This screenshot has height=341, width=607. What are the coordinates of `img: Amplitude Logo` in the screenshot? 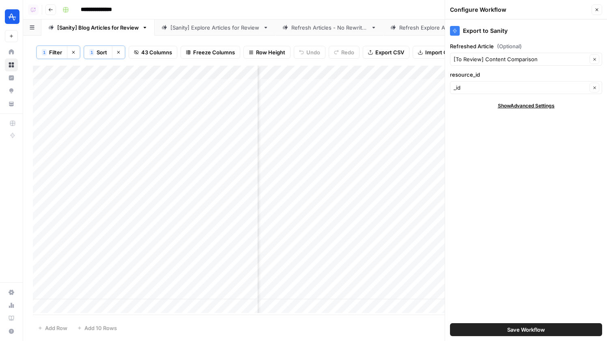 It's located at (12, 17).